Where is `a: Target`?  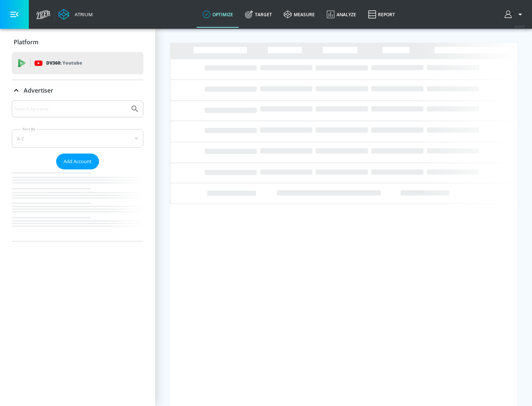
a: Target is located at coordinates (258, 14).